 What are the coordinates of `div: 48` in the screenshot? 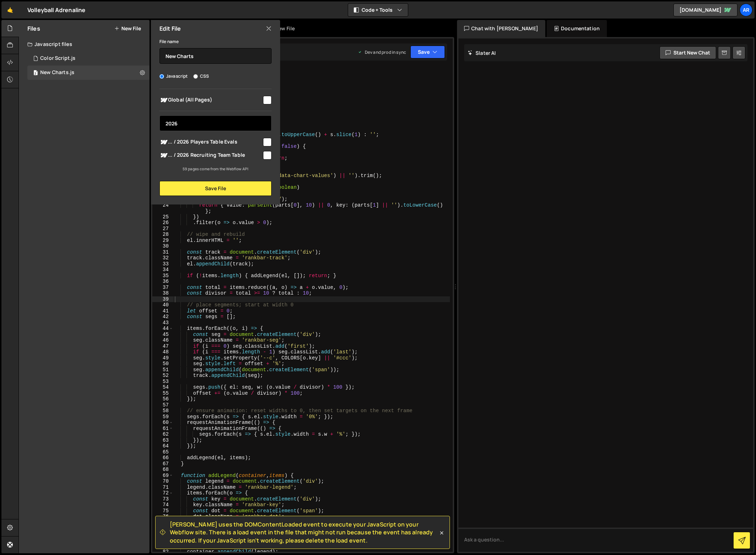 It's located at (163, 352).